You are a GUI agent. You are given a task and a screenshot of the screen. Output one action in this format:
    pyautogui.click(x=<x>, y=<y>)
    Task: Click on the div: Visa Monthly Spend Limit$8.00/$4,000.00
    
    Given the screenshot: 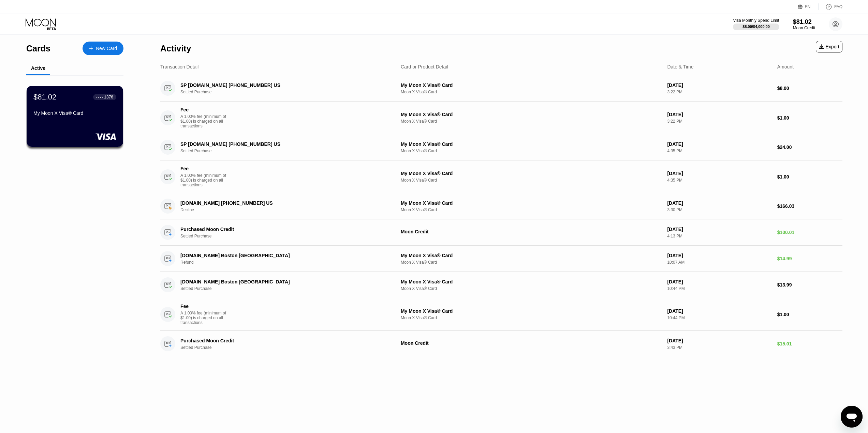 What is the action you would take?
    pyautogui.click(x=756, y=24)
    